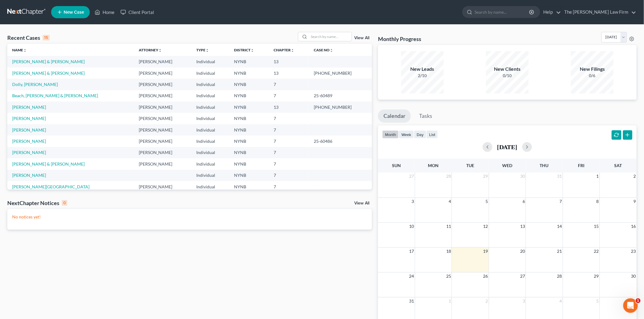 This screenshot has width=644, height=319. What do you see at coordinates (449, 226) in the screenshot?
I see `span: 11` at bounding box center [449, 226].